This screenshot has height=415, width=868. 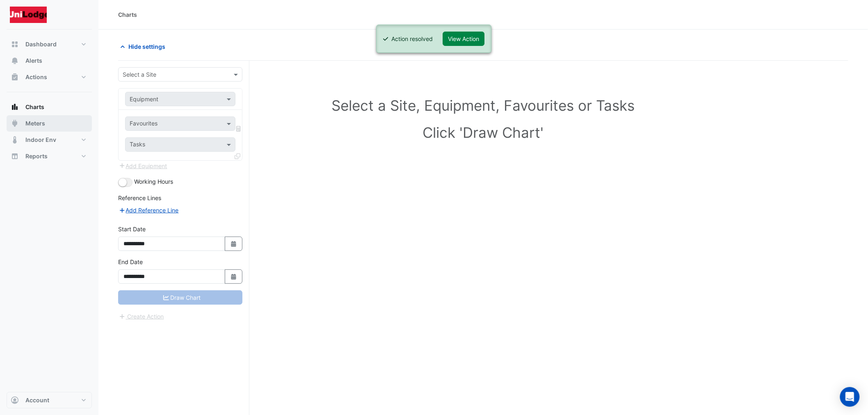 I want to click on label: Reference Lines, so click(x=139, y=198).